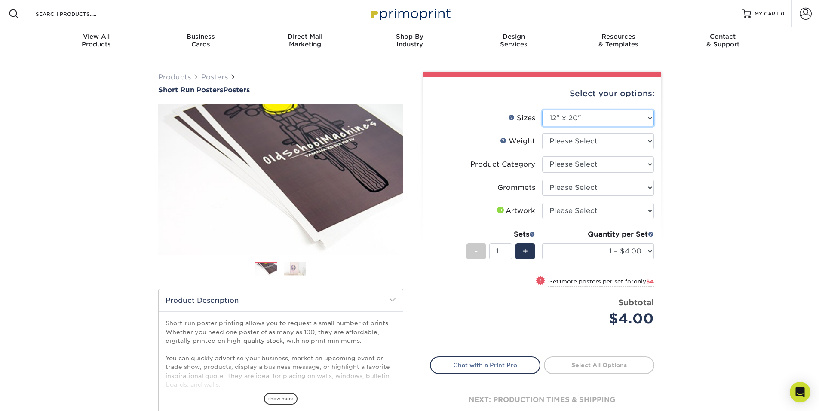 The width and height of the screenshot is (819, 411). I want to click on div: Industry, so click(409, 40).